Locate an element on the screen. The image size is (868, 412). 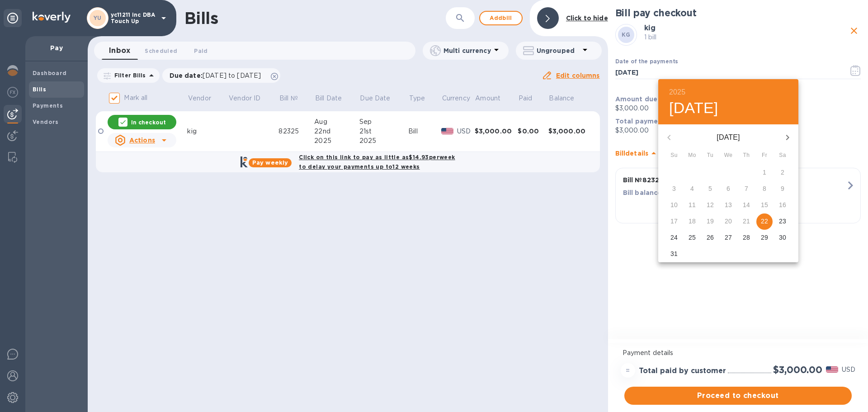
button: 30 is located at coordinates (783, 238).